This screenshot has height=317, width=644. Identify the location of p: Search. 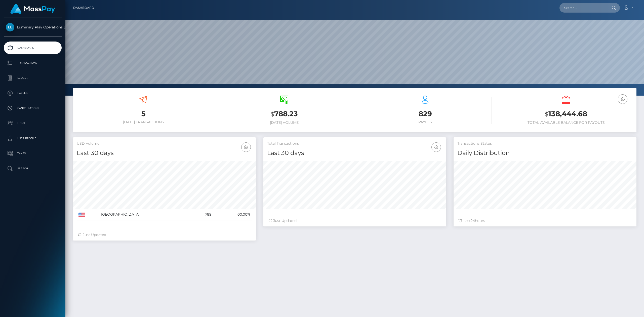
(33, 169).